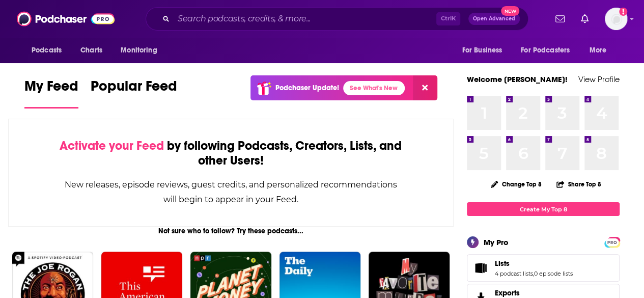  What do you see at coordinates (599, 50) in the screenshot?
I see `span: More` at bounding box center [599, 50].